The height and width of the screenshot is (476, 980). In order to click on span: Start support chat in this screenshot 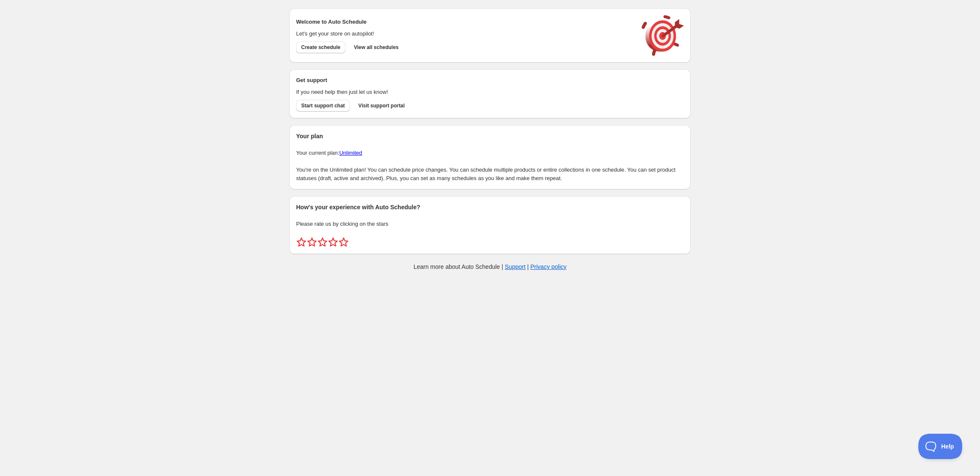, I will do `click(323, 106)`.